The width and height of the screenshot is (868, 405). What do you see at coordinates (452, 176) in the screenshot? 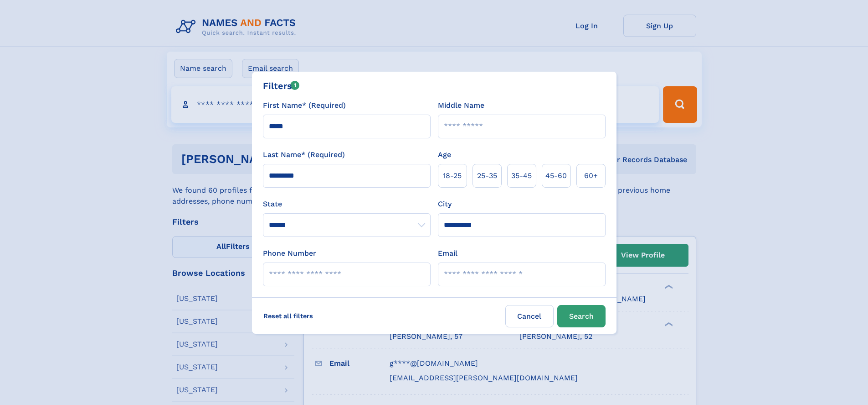
I see `span: 18‑25` at bounding box center [452, 176].